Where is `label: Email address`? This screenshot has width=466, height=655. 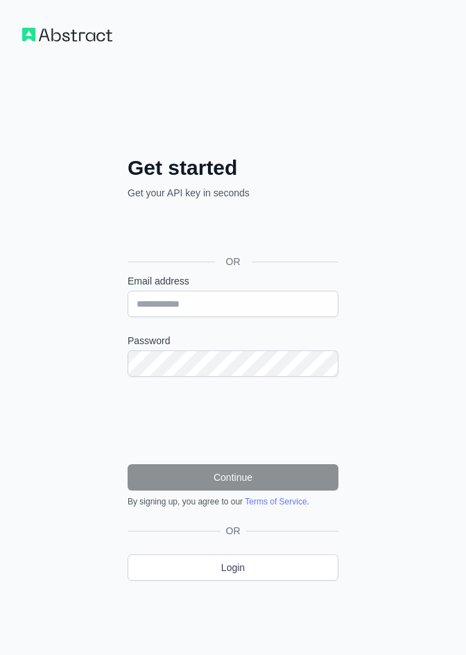
label: Email address is located at coordinates (233, 281).